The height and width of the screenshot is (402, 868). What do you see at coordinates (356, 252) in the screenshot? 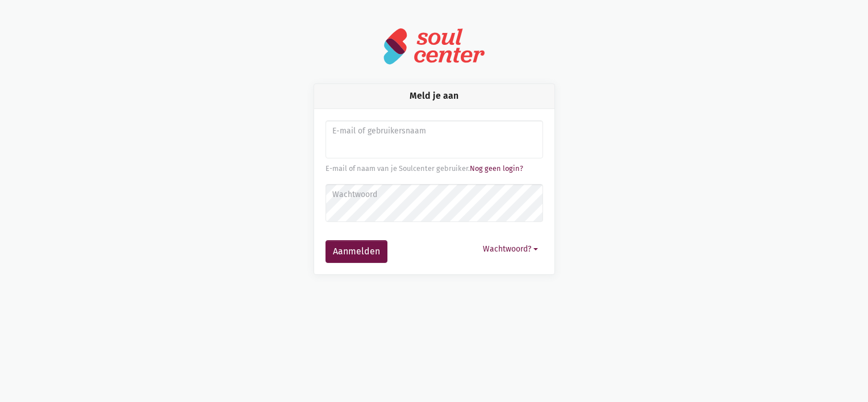
I see `button: Aanmelden` at bounding box center [356, 252].